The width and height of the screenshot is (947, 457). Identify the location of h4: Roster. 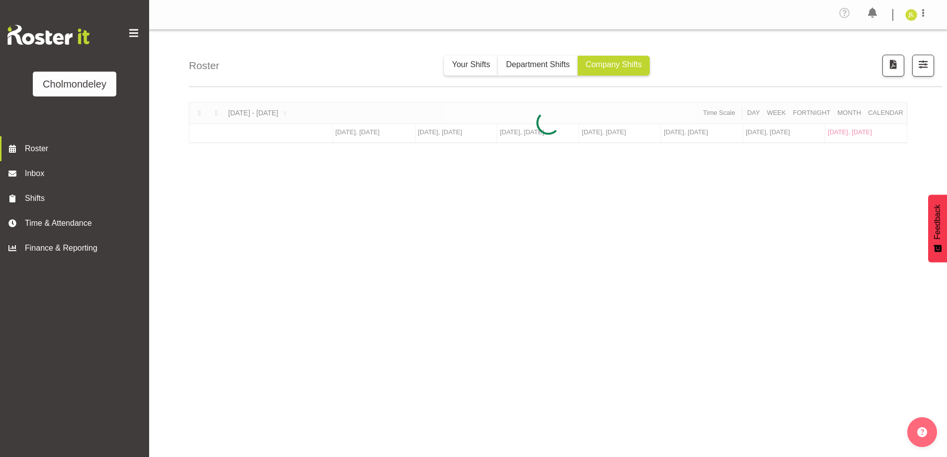
(204, 65).